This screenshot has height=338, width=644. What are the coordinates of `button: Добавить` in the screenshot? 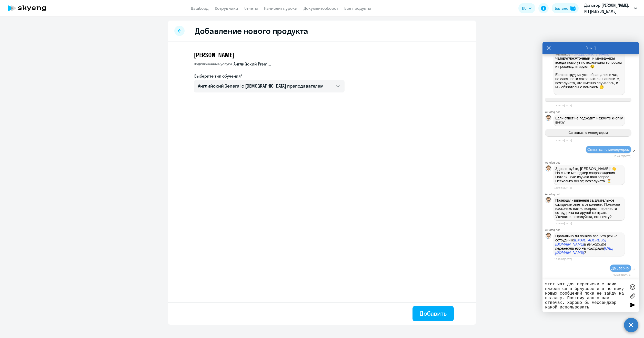 It's located at (433, 313).